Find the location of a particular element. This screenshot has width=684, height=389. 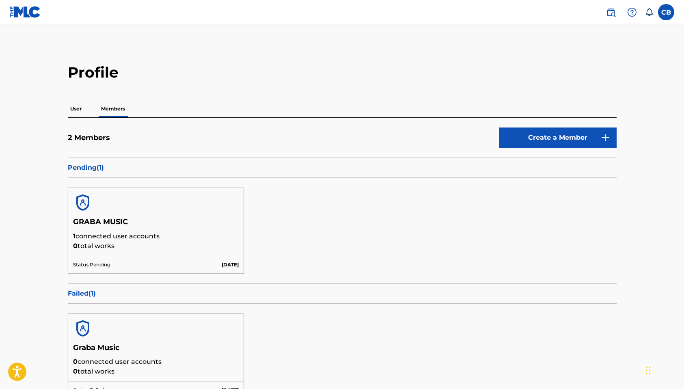

div: Widget chat is located at coordinates (664, 370).